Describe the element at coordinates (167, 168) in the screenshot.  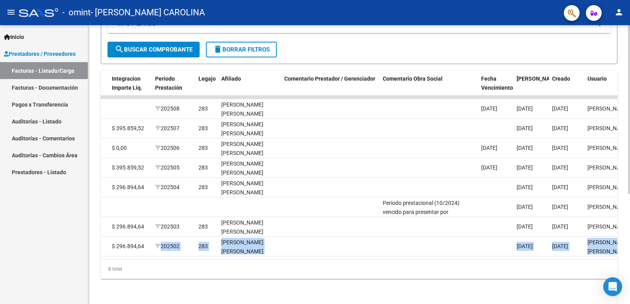
I see `span: 202505` at that location.